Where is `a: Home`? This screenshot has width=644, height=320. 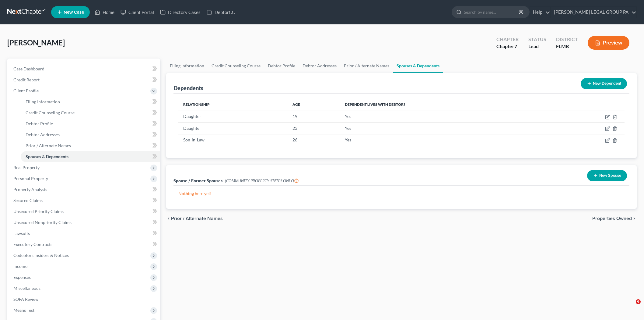
a: Home is located at coordinates (104, 12).